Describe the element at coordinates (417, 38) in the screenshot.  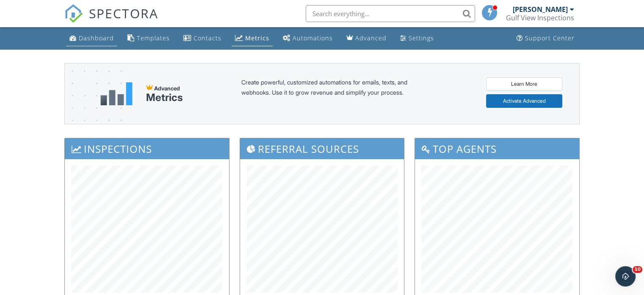
I see `a: Settings` at that location.